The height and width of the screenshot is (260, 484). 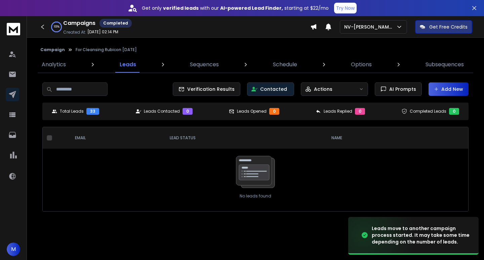 What do you see at coordinates (399, 89) in the screenshot?
I see `button: AI Prompts` at bounding box center [399, 89].